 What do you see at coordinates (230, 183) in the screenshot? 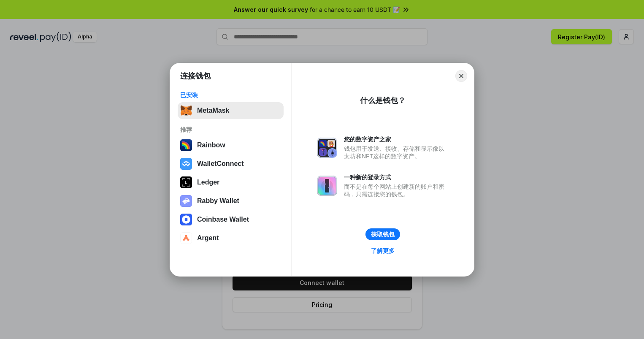
I see `button: Ledger` at bounding box center [230, 183].